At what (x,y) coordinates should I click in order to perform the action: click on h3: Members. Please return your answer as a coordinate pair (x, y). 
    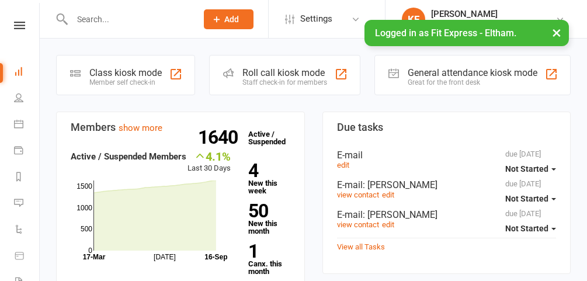
    Looking at the image, I should click on (181, 127).